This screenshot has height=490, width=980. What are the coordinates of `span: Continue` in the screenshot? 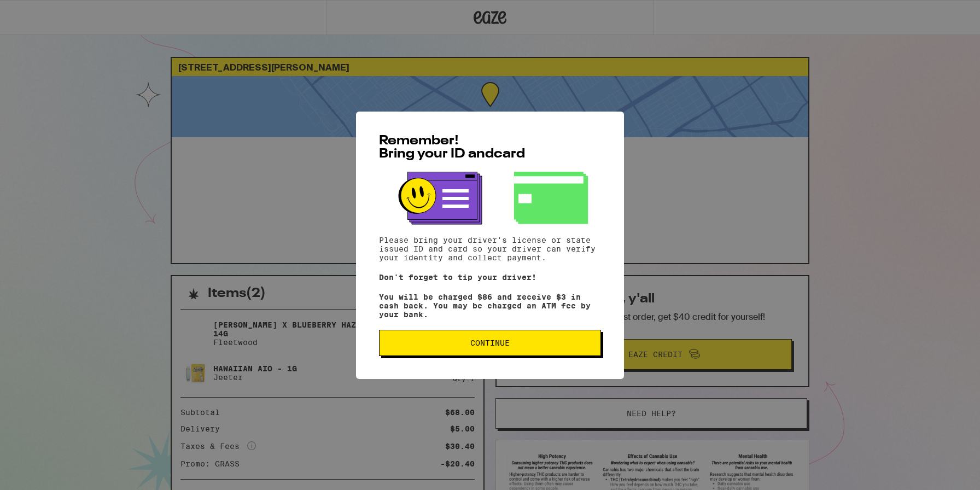 It's located at (490, 343).